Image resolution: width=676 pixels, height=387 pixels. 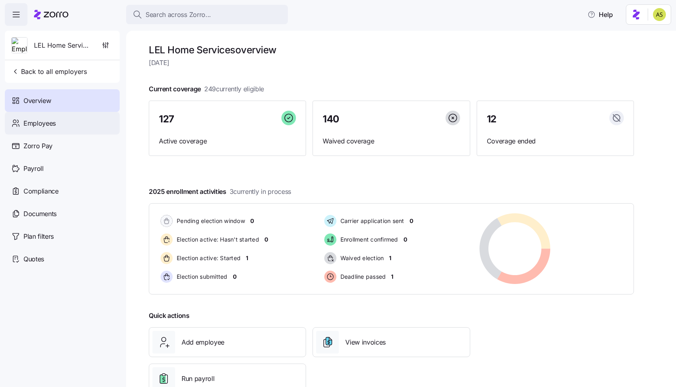 I want to click on span: Waived election, so click(x=361, y=258).